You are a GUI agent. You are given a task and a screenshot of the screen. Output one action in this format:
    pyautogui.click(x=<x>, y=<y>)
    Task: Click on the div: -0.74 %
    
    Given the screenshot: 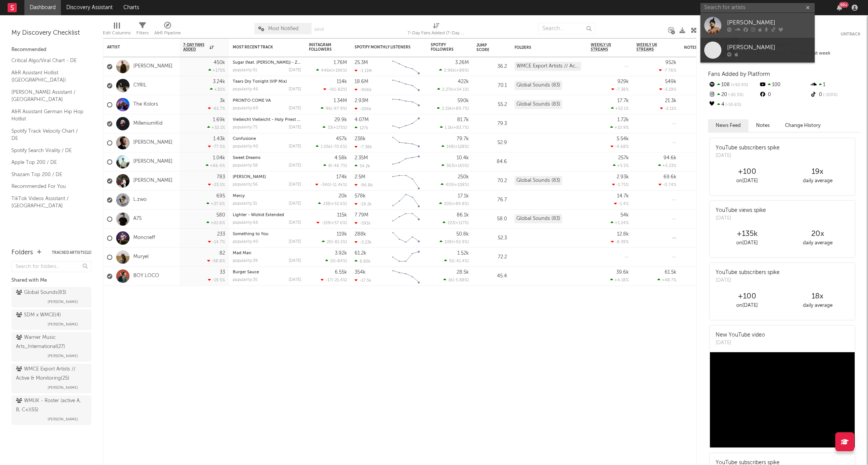 What is the action you would take?
    pyautogui.click(x=667, y=184)
    